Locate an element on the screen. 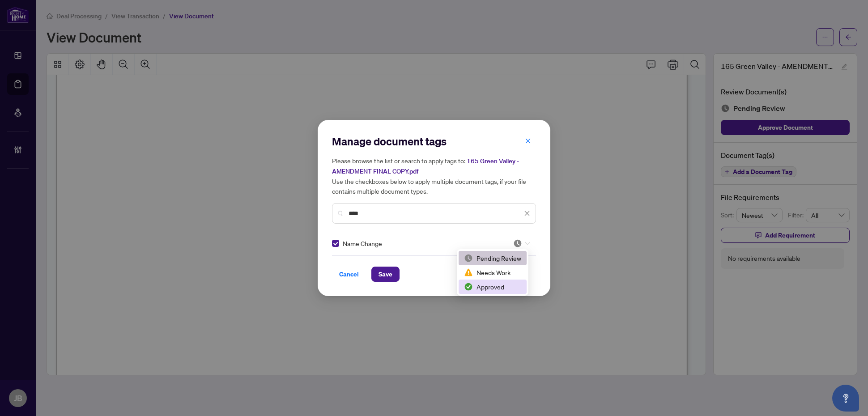 The height and width of the screenshot is (416, 868). h5: Please browse the list or search to apply tags to: Use the checkboxes below to apply multiple doc... is located at coordinates (434, 176).